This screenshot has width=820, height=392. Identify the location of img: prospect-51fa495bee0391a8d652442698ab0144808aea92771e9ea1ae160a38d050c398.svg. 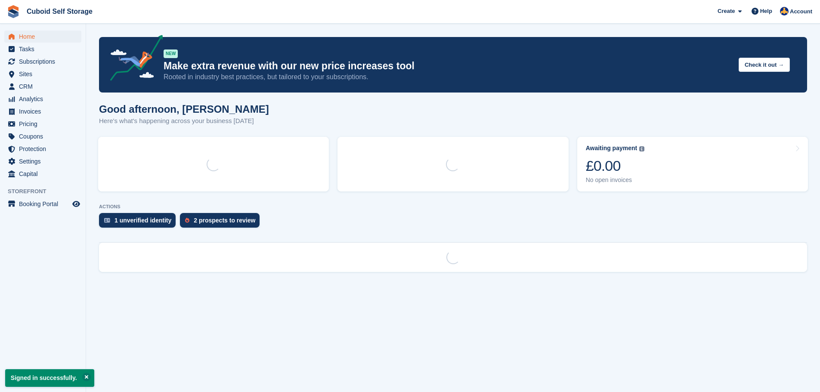
(187, 220).